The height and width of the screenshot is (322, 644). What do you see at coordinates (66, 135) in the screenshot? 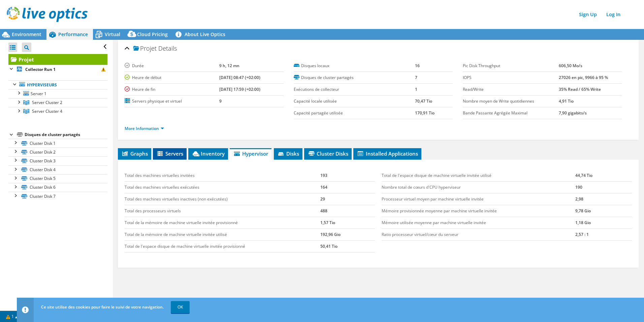
I see `div: Disques de cluster partagés` at bounding box center [66, 135].